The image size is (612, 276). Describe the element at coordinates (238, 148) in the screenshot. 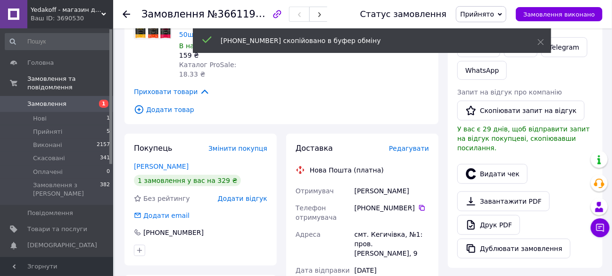

I see `span: Змінити покупця` at that location.